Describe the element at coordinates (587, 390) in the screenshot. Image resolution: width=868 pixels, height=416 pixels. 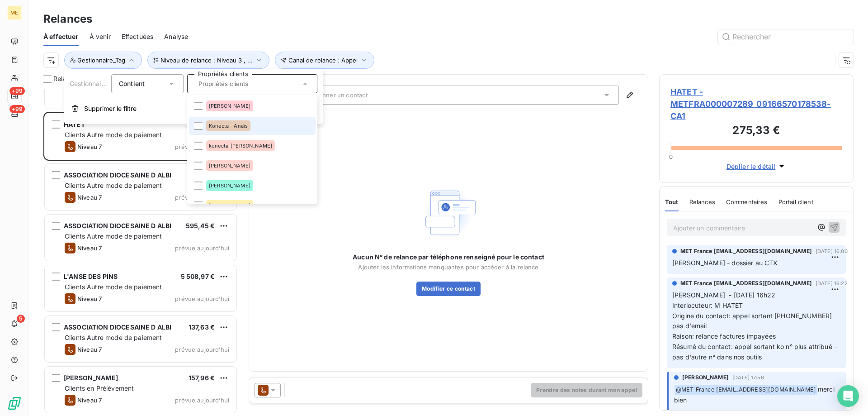
I see `button: Prendre des notes durant mon appel` at that location.